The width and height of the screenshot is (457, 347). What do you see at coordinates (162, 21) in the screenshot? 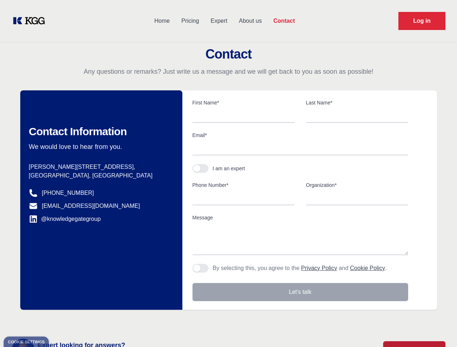
I see `a: Home` at bounding box center [162, 21].